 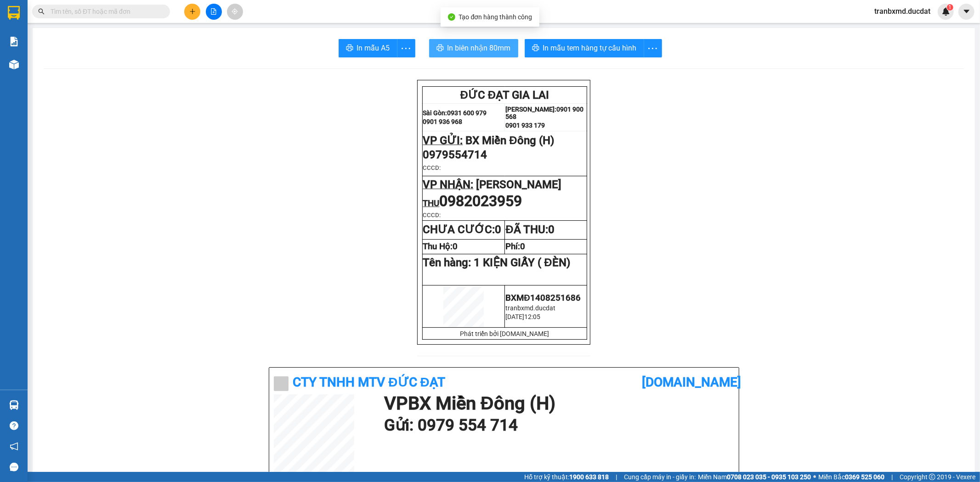 What do you see at coordinates (557, 404) in the screenshot?
I see `h1: VP BX Miền Đông (H)` at bounding box center [557, 404].